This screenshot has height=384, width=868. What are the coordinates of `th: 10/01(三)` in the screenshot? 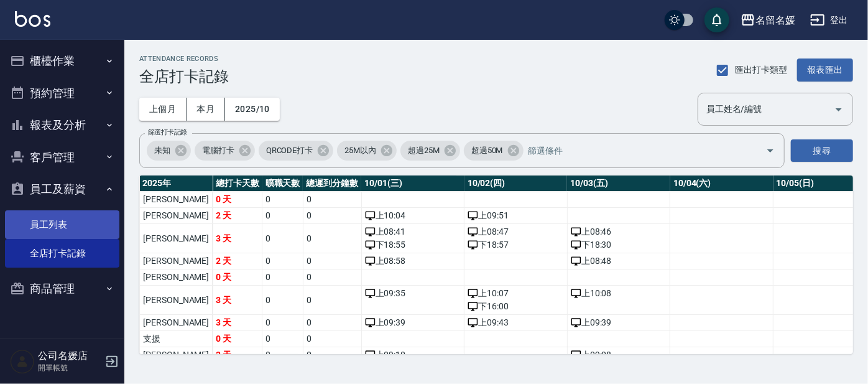 It's located at (413, 184).